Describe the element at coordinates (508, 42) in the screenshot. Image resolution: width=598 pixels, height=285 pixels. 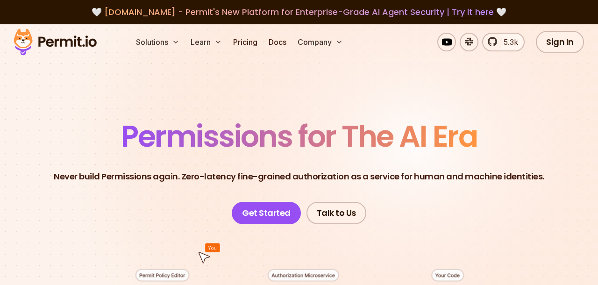
I see `span: 5.3k` at that location.